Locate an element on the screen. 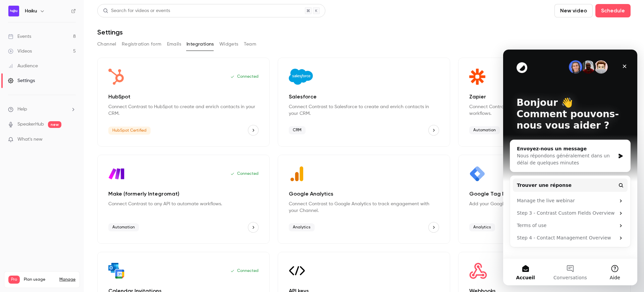 This screenshot has height=292, width=644. img: Profile image for Maxim is located at coordinates (72, 18).